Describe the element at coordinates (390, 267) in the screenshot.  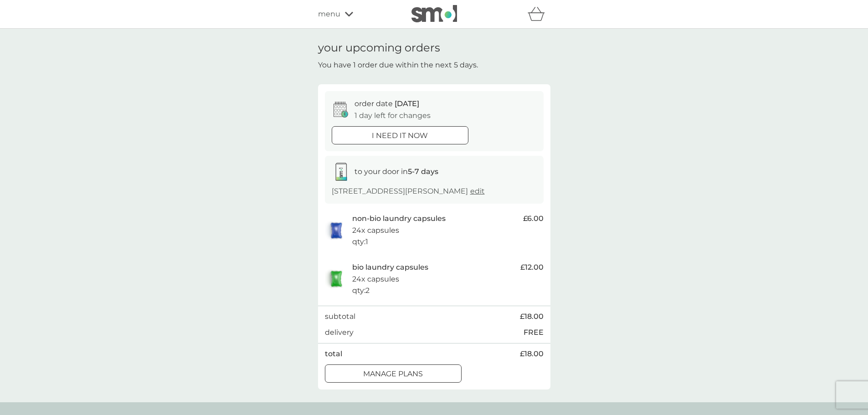
I see `p: bio laundry capsules` at that location.